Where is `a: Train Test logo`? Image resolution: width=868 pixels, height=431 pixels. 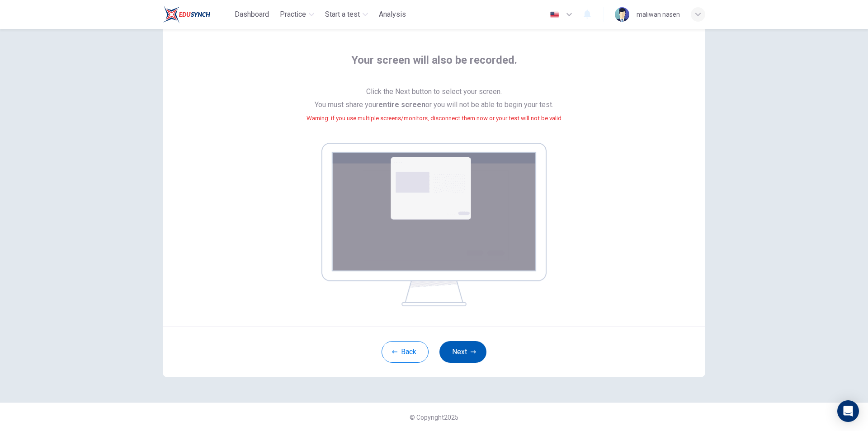 a: Train Test logo is located at coordinates (197, 15).